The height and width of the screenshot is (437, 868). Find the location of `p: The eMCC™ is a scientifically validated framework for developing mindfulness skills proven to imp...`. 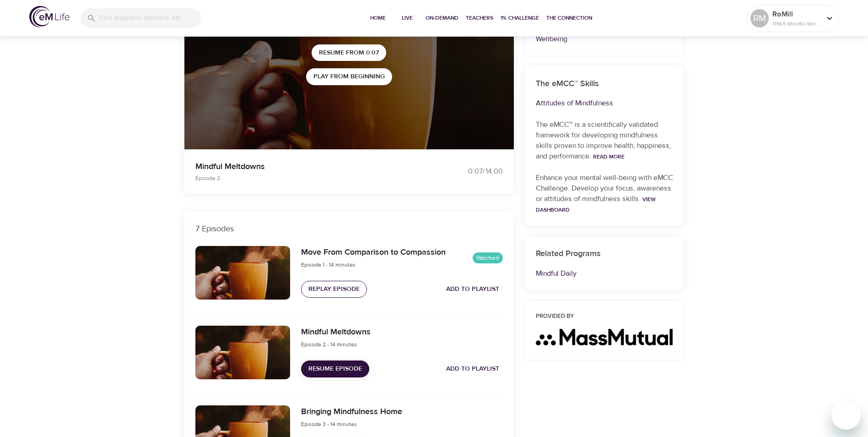

p: The eMCC™ is a scientifically validated framework for developing mindfulness skills proven to imp... is located at coordinates (605, 141).